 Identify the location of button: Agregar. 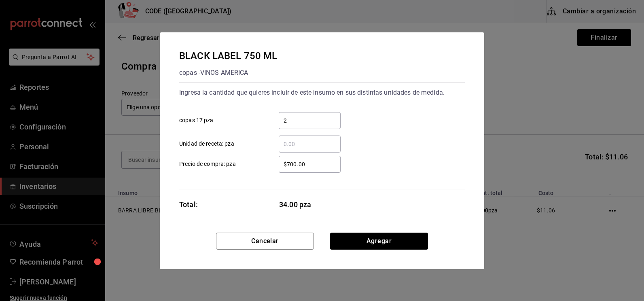
(379, 241).